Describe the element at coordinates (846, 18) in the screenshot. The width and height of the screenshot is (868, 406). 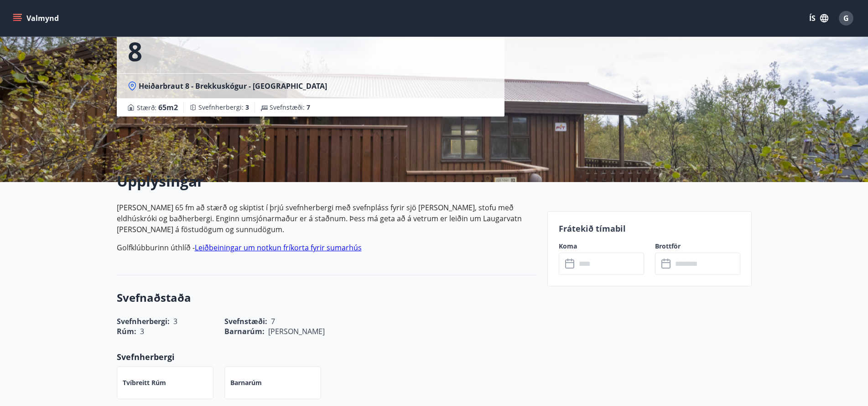
I see `span: G` at that location.